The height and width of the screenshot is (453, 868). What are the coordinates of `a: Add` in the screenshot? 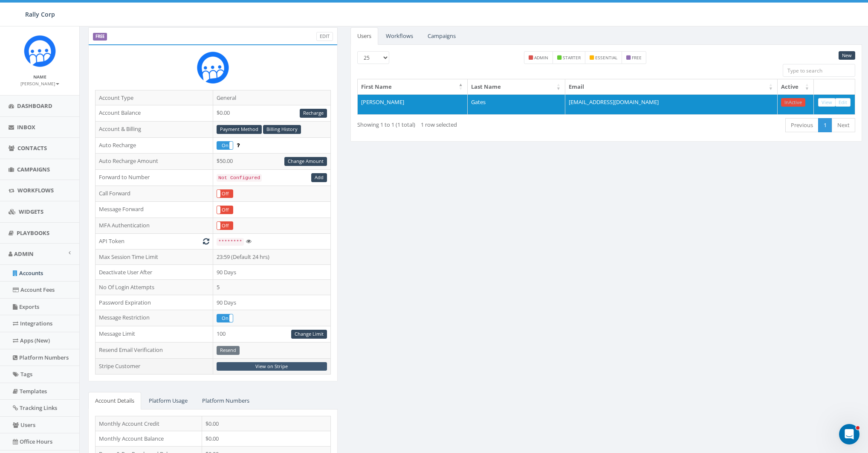 It's located at (319, 178).